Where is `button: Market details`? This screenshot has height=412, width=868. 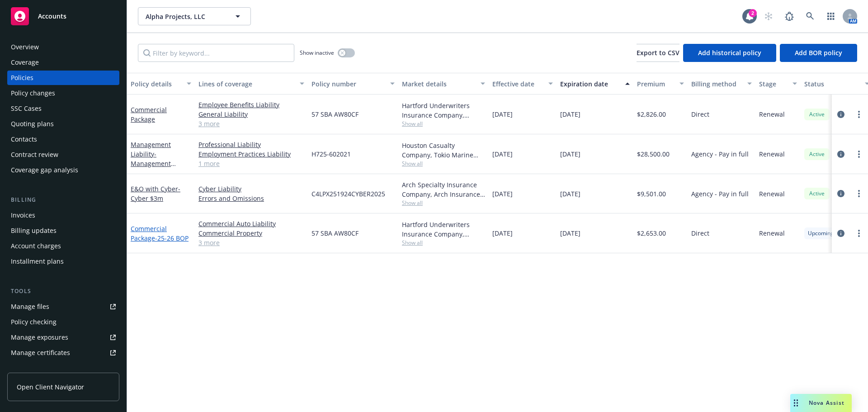
button: Market details is located at coordinates (444, 84).